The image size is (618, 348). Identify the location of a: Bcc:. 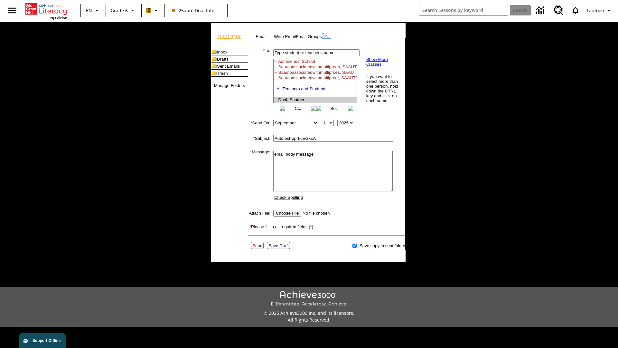
(335, 108).